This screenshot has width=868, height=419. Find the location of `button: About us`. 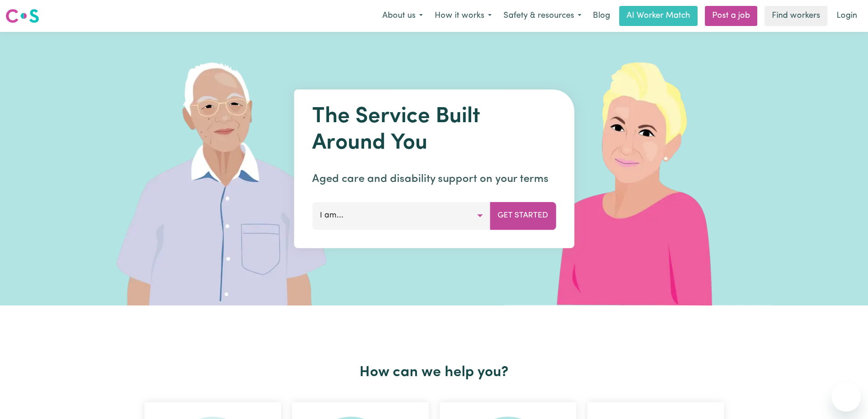

button: About us is located at coordinates (402, 16).